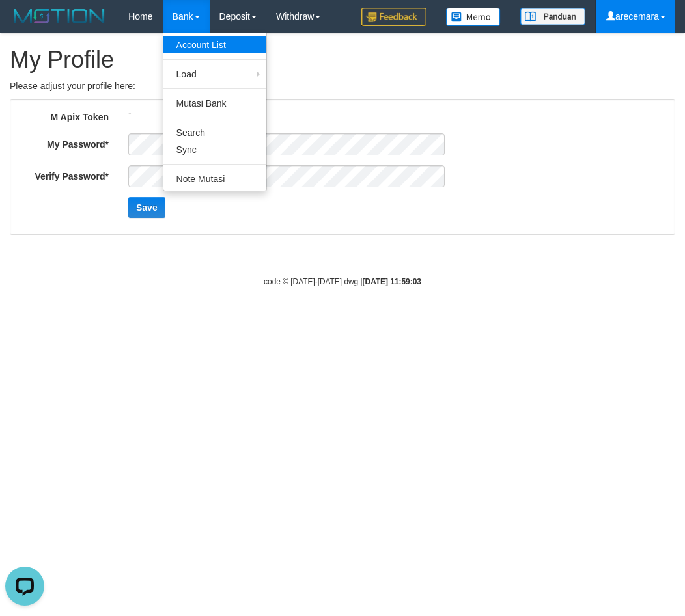 The width and height of the screenshot is (685, 616). Describe the element at coordinates (552, 16) in the screenshot. I see `img: panduan.png` at that location.